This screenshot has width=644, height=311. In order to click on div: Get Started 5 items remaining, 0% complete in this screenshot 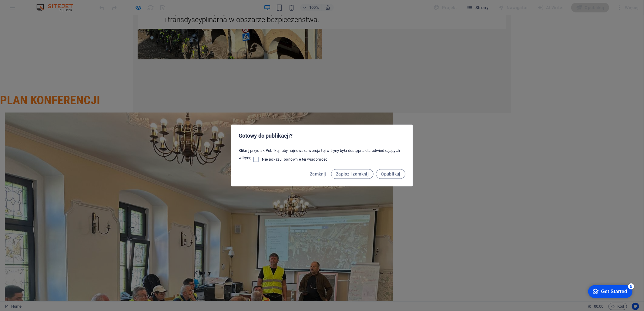, I will do `click(27, 9)`.